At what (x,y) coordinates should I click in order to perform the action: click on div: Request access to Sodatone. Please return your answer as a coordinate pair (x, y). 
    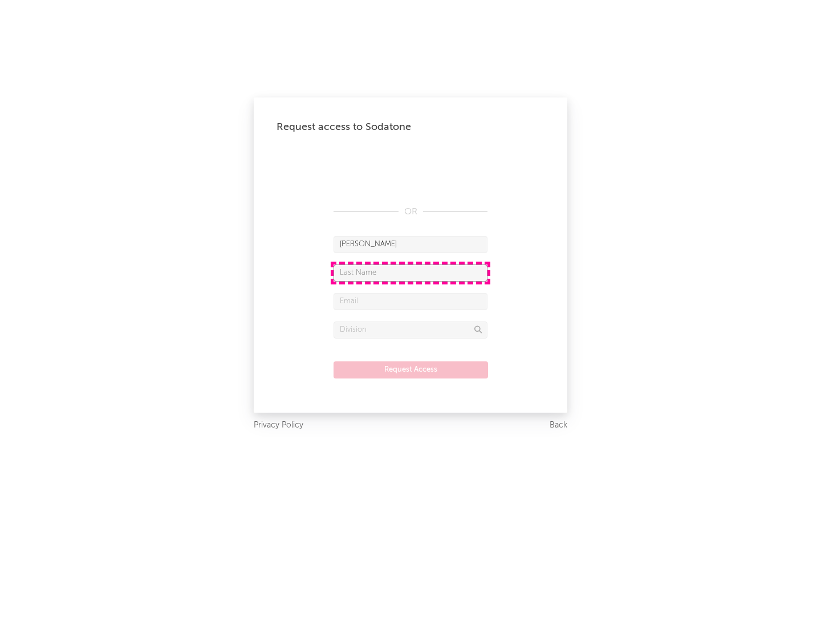
    Looking at the image, I should click on (410, 127).